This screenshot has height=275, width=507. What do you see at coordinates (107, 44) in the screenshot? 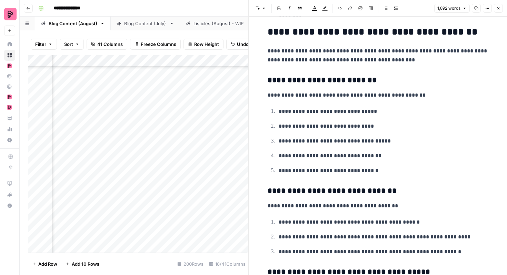
I see `button: 41 Columns` at bounding box center [107, 44].